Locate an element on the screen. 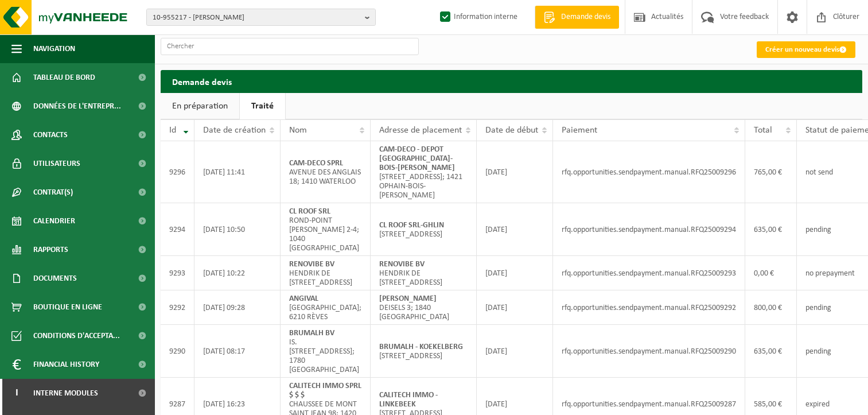 This screenshot has width=868, height=415. span: Rapports is located at coordinates (51, 249).